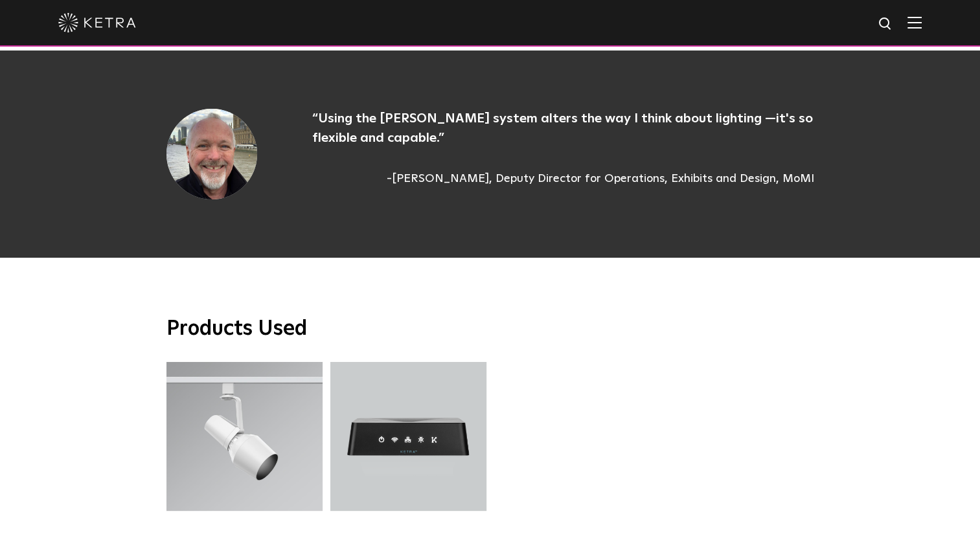 The width and height of the screenshot is (980, 540). Describe the element at coordinates (212, 154) in the screenshot. I see `img: WendellHeadshot` at that location.